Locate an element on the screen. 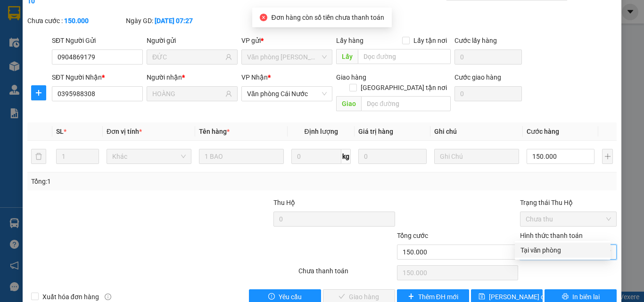 The width and height of the screenshot is (644, 302). div: Chưa cước : is located at coordinates (76, 21).